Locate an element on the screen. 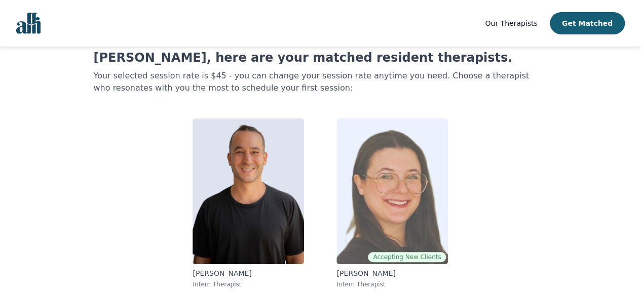 The height and width of the screenshot is (296, 641). img: Kavon Banejad is located at coordinates (248, 191).